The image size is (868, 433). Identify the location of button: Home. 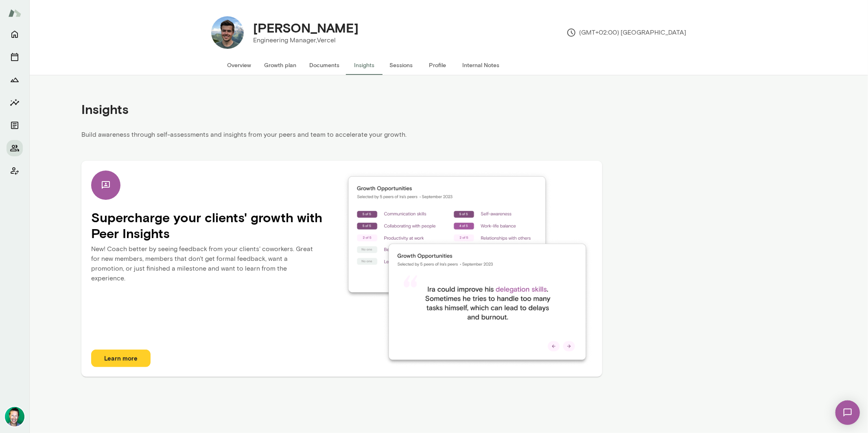
(15, 34).